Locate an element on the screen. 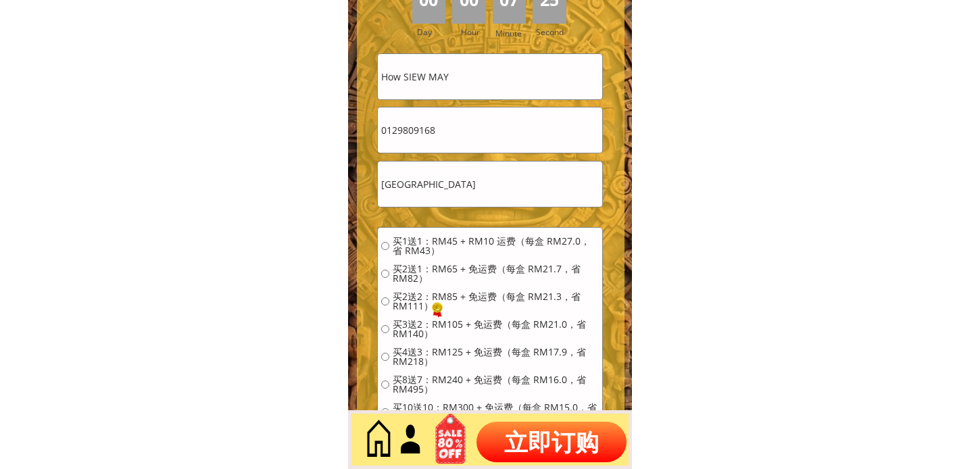 The image size is (980, 469). span: 买3送2：RM105 + 免运费（每盒 RM21.0，省 RM140） is located at coordinates (496, 329).